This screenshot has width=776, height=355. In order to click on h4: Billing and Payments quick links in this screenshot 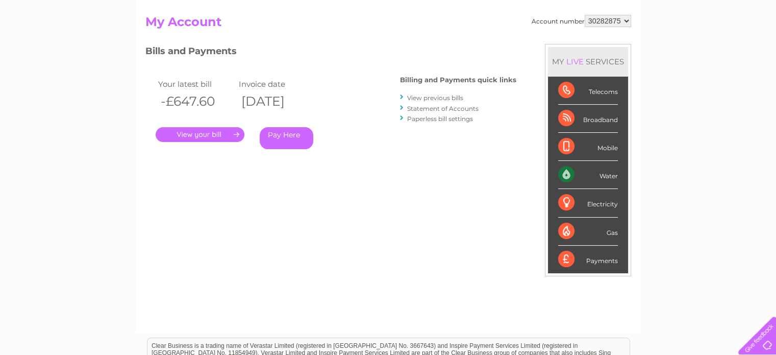, I will do `click(458, 80)`.